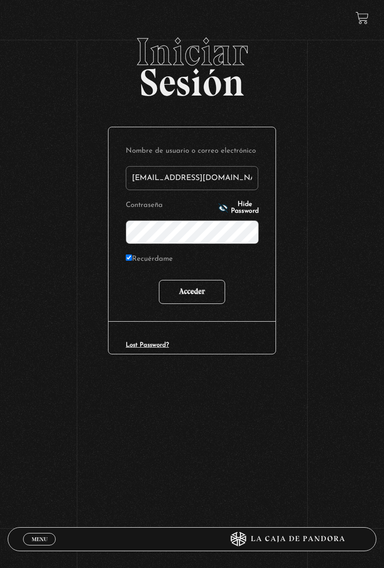  I want to click on h2: Sesión, so click(192, 63).